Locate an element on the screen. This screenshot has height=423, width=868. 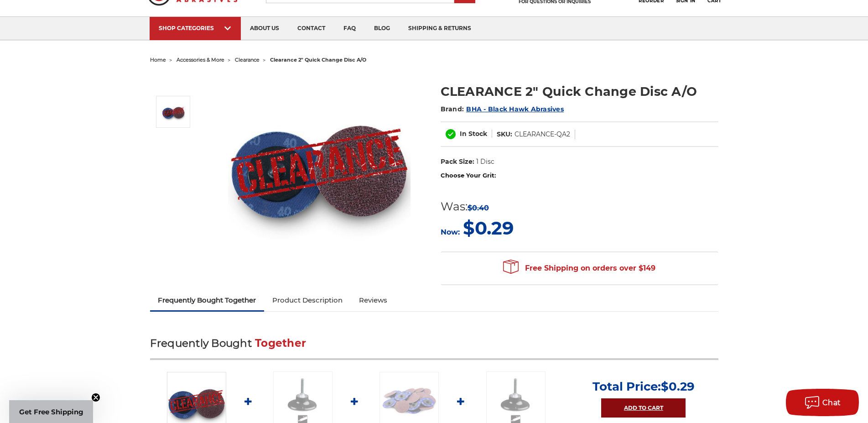
a: faq is located at coordinates (350, 28).